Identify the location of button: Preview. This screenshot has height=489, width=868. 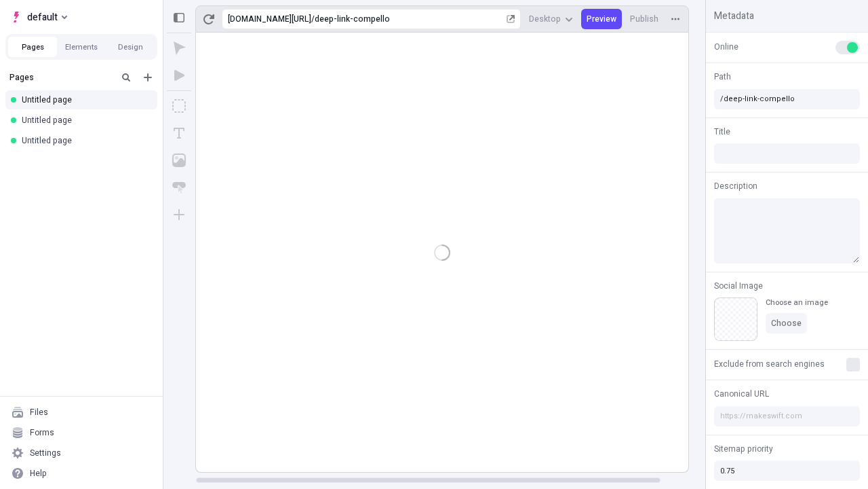
(602, 19).